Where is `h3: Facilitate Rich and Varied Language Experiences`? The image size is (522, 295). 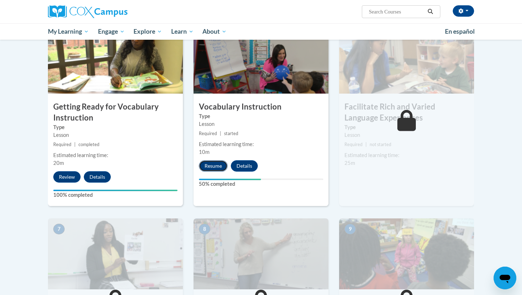
h3: Facilitate Rich and Varied Language Experiences is located at coordinates (406, 113).